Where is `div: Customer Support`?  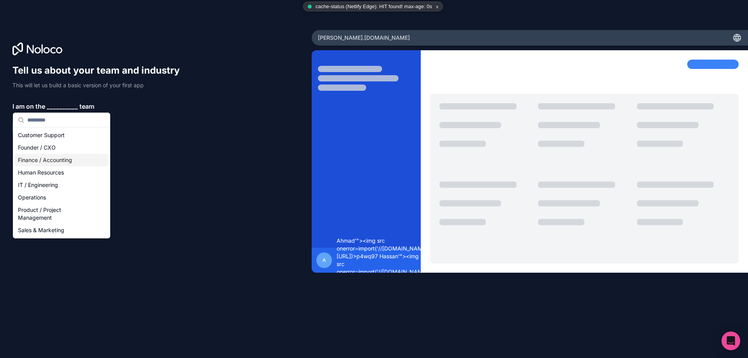
div: Customer Support is located at coordinates (62, 135).